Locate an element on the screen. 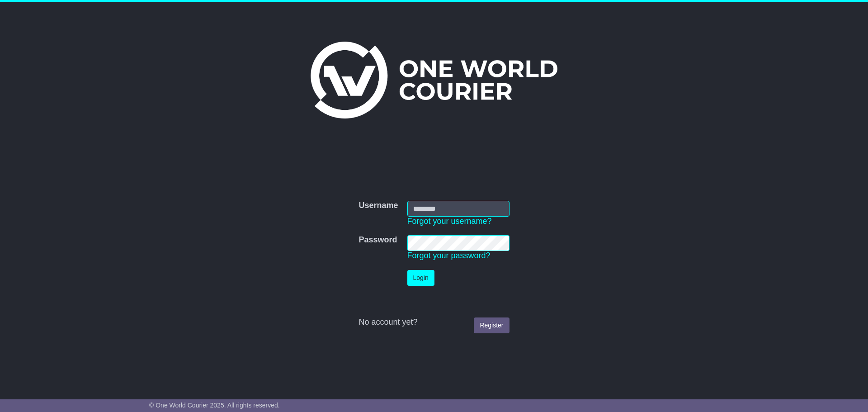  img: One World is located at coordinates (434, 80).